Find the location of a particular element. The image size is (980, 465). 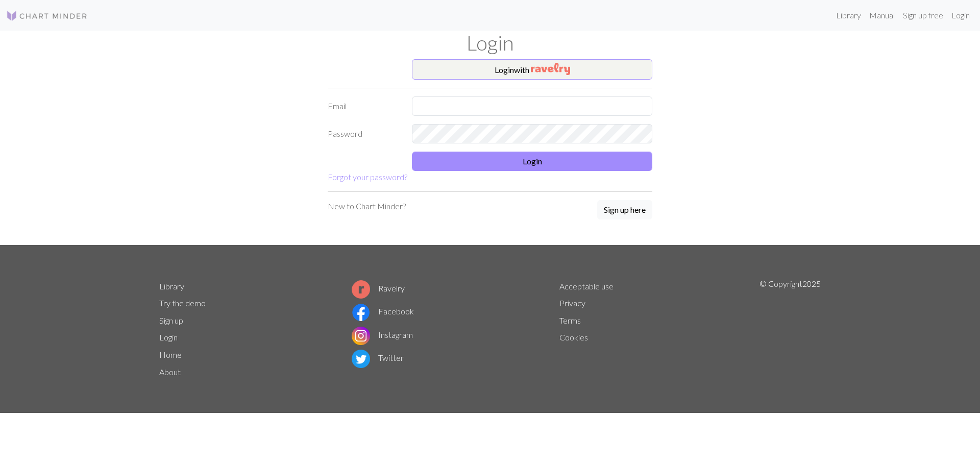

img: Facebook logo is located at coordinates (361, 313).